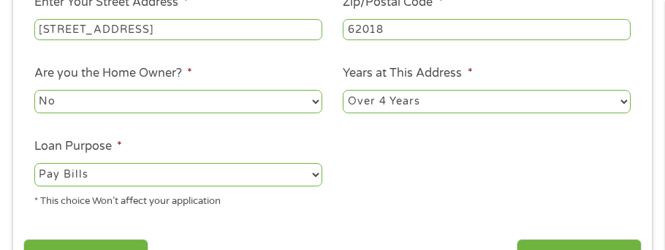  I want to click on label: Loan Purpose, so click(78, 146).